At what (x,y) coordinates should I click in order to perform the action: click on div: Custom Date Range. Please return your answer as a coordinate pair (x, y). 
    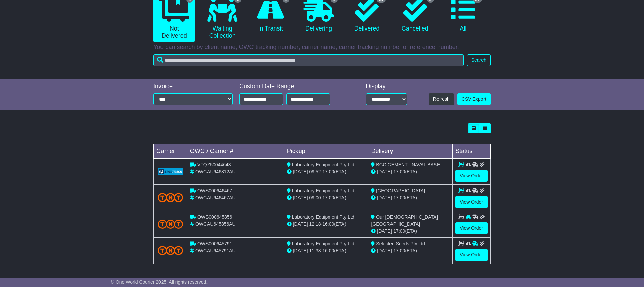
    Looking at the image, I should click on (293, 87).